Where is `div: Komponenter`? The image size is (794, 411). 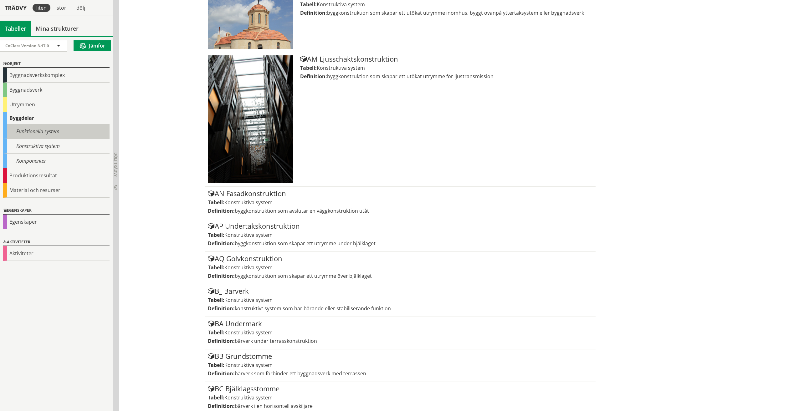 div: Komponenter is located at coordinates (56, 161).